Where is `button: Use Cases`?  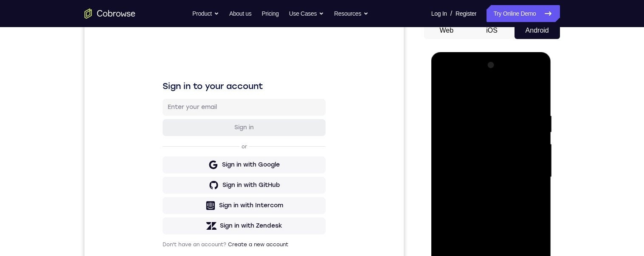 button: Use Cases is located at coordinates (306, 13).